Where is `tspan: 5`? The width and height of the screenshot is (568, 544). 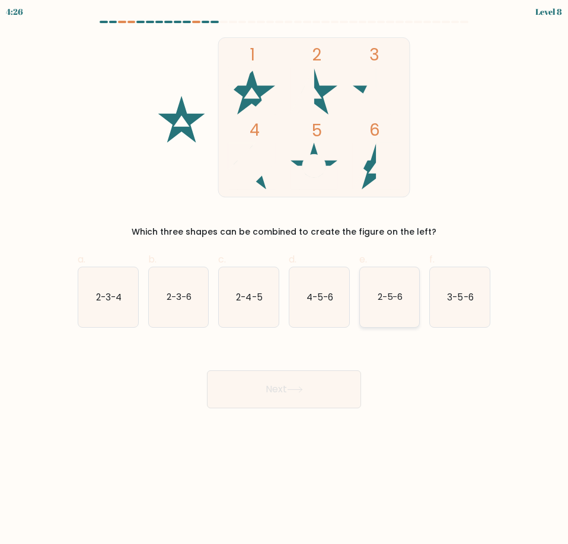 tspan: 5 is located at coordinates (317, 130).